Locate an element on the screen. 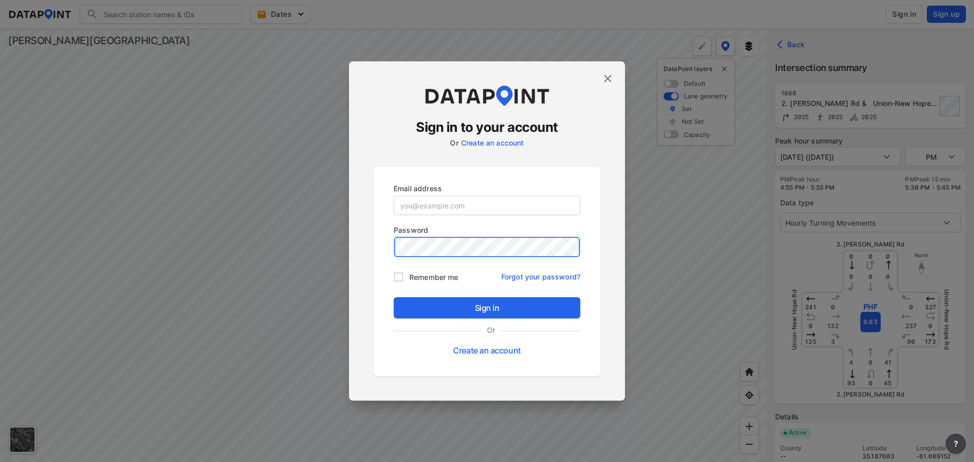 The height and width of the screenshot is (462, 974). input: you@example.com is located at coordinates (487, 206).